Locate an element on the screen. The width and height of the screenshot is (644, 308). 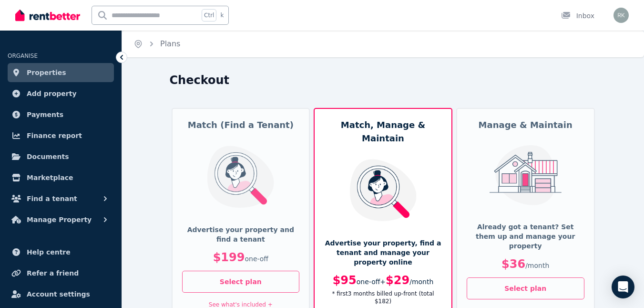
button: Manage Property is located at coordinates (61, 220).